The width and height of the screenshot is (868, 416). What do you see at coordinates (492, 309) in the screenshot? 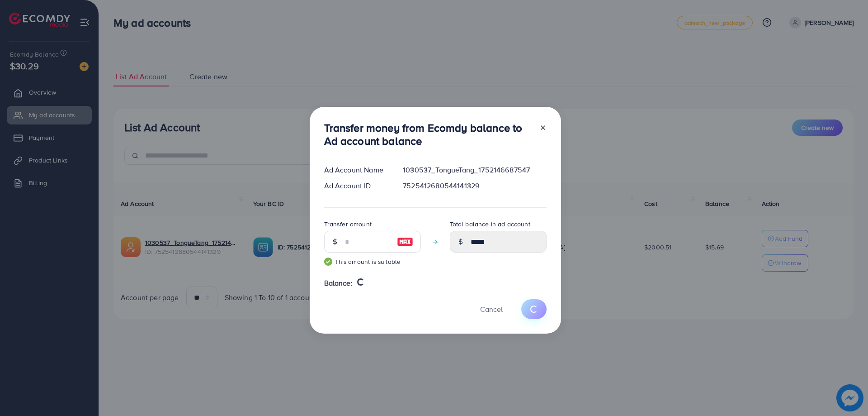
I see `span: Cancel` at bounding box center [492, 309].